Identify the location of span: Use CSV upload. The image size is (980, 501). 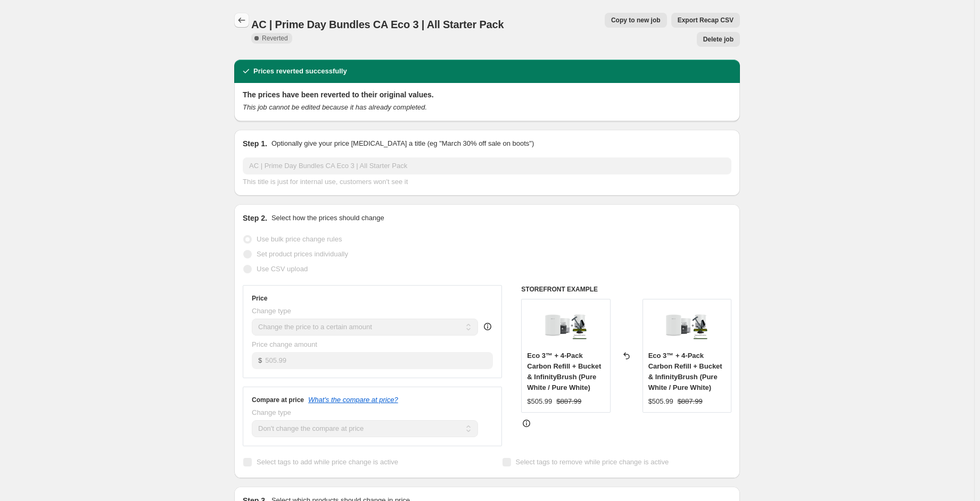
(282, 269).